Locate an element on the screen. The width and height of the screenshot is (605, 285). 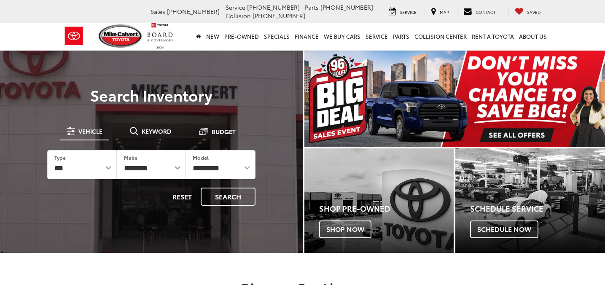
a: New is located at coordinates (212, 36).